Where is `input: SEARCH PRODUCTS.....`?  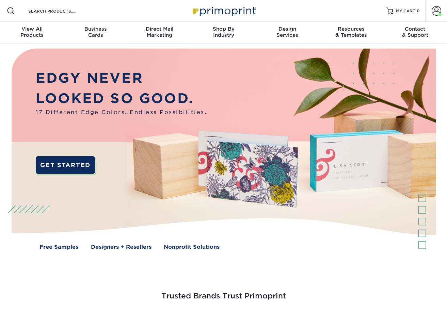
input: SEARCH PRODUCTS..... is located at coordinates (61, 11).